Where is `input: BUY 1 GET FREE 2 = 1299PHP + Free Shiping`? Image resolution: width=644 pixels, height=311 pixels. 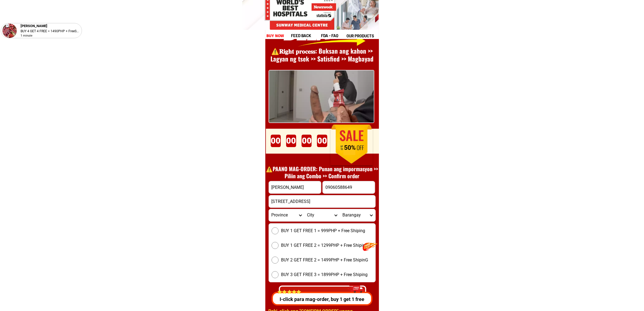 input: BUY 1 GET FREE 2 = 1299PHP + Free Shiping is located at coordinates (275, 246).